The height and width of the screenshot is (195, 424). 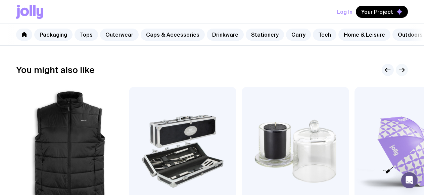 I want to click on a: Home & Leisure, so click(x=364, y=35).